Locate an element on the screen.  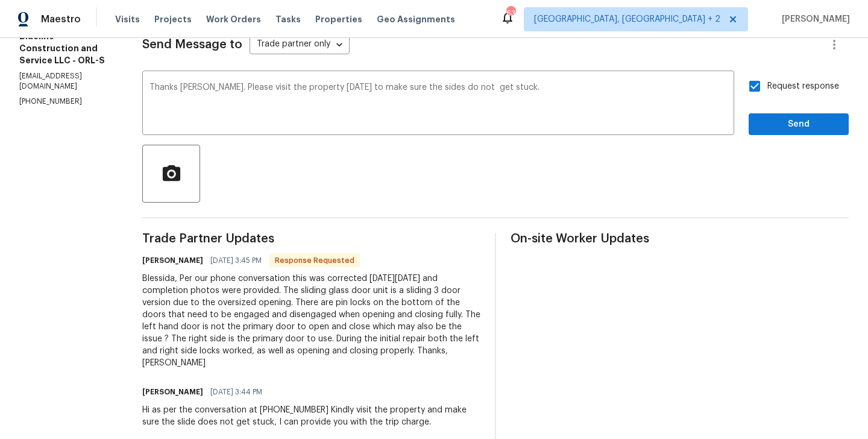
span: Maestro is located at coordinates (61, 19).